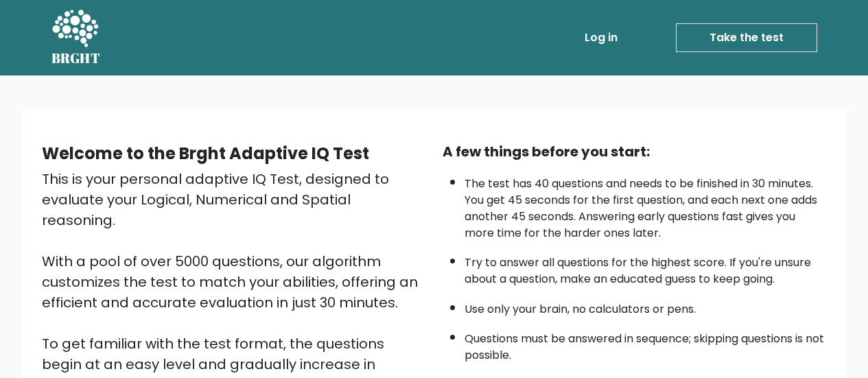  Describe the element at coordinates (646, 268) in the screenshot. I see `li: Try to answer all questions for the highest score. If you're unsure about a question, make an edu...` at that location.